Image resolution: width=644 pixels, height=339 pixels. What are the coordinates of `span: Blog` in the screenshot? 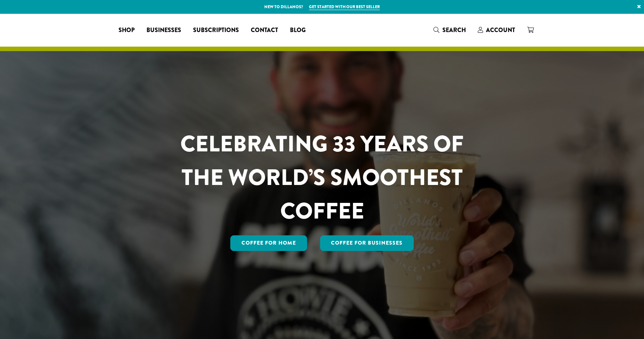 It's located at (298, 30).